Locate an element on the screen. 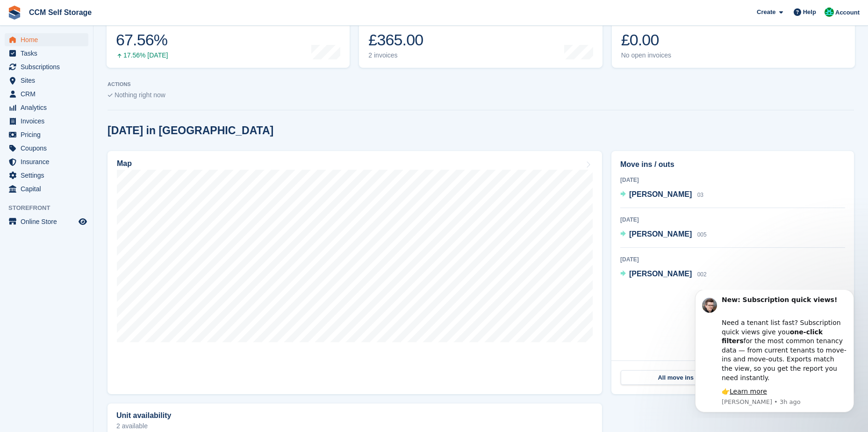 This screenshot has width=868, height=432. div: No open invoices is located at coordinates (653, 55).